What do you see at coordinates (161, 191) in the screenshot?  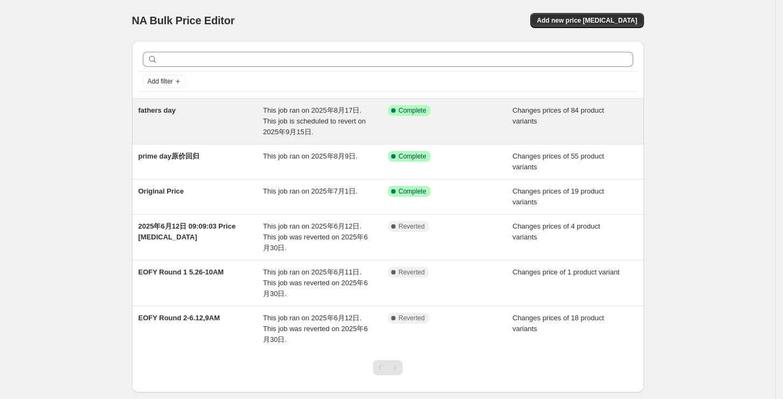 I see `span: Original Price` at bounding box center [161, 191].